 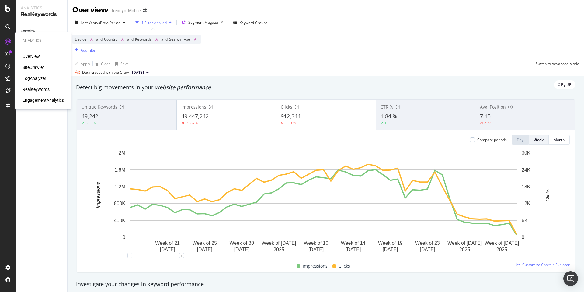 I want to click on div: Week, so click(x=539, y=139).